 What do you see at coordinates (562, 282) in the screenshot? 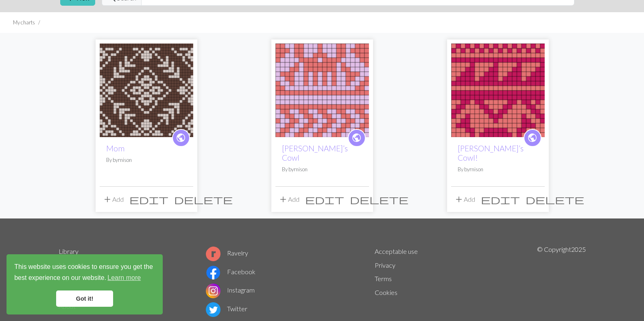
I see `p: © Copyright 2025` at bounding box center [562, 282].